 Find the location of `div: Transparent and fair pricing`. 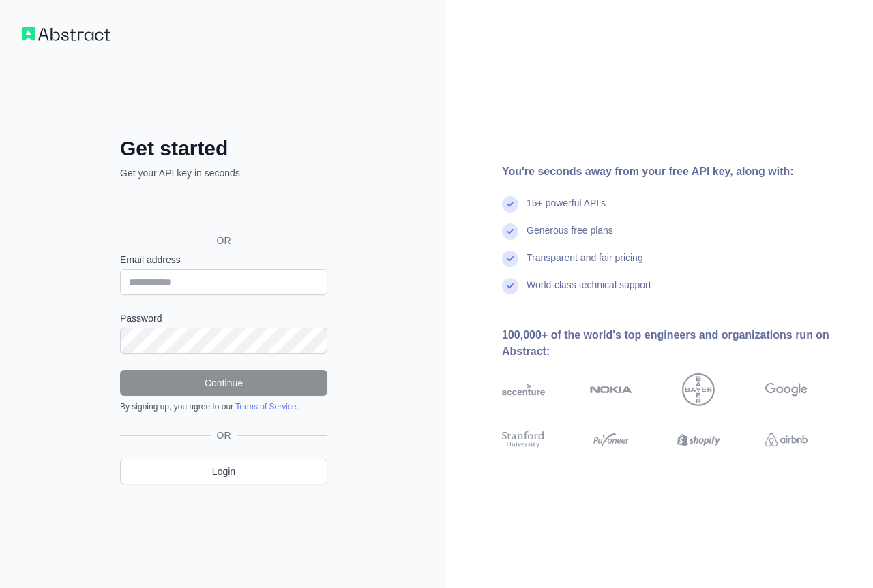

div: Transparent and fair pricing is located at coordinates (584, 264).